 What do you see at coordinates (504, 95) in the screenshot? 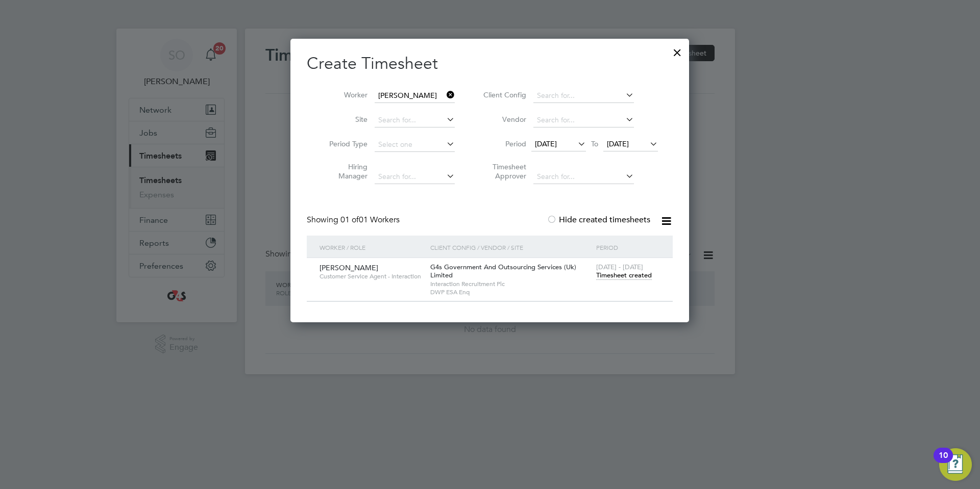
I see `label: Client Config` at bounding box center [504, 95].